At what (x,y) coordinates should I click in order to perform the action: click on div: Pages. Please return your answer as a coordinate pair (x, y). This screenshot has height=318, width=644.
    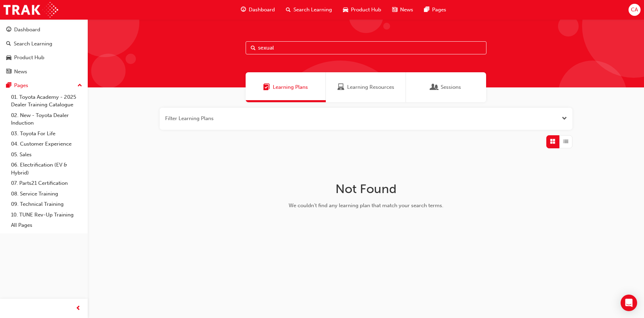
    Looking at the image, I should click on (21, 85).